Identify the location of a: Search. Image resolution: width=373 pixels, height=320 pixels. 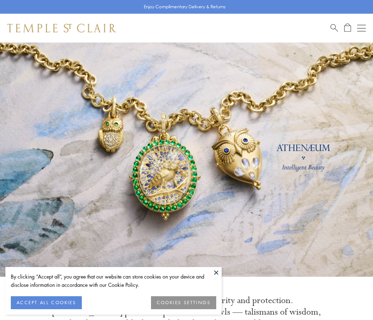
(334, 28).